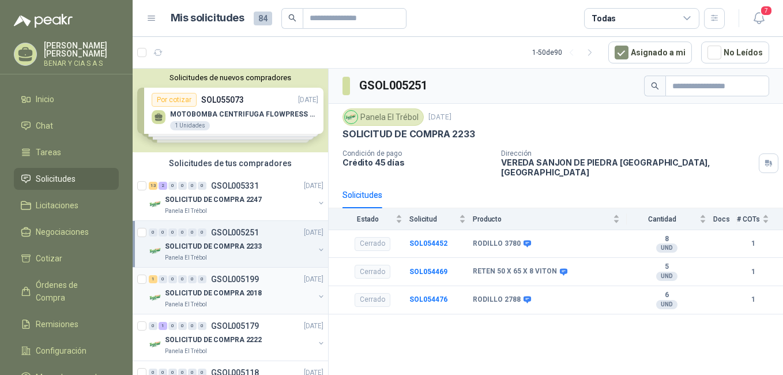 This screenshot has height=375, width=783. Describe the element at coordinates (235, 186) in the screenshot. I see `p: GSOL005331` at that location.